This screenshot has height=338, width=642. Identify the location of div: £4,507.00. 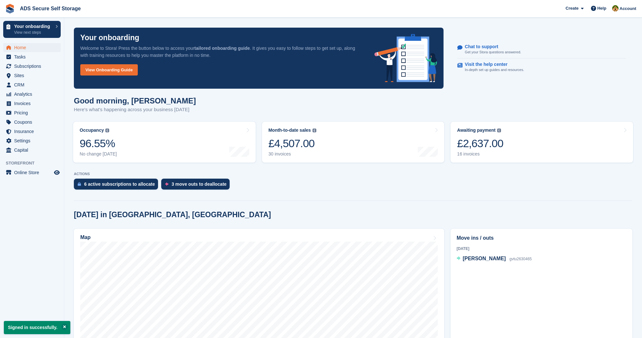
(292, 143).